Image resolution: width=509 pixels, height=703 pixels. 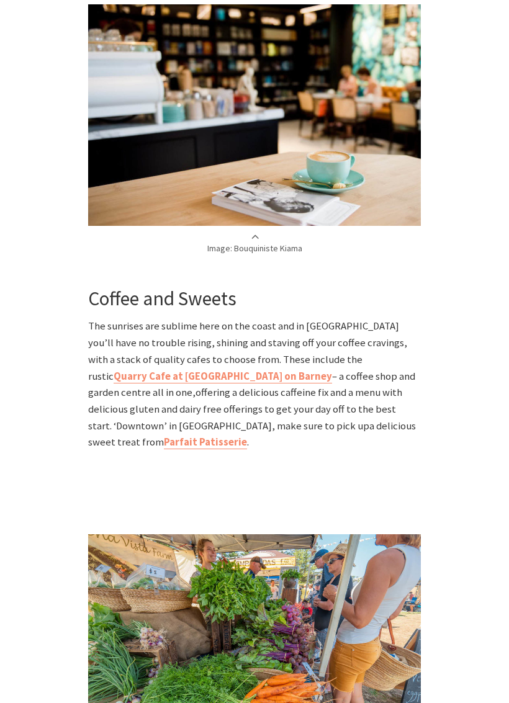 What do you see at coordinates (255, 243) in the screenshot?
I see `p: Image: Bouquiniste Kiama` at bounding box center [255, 243].